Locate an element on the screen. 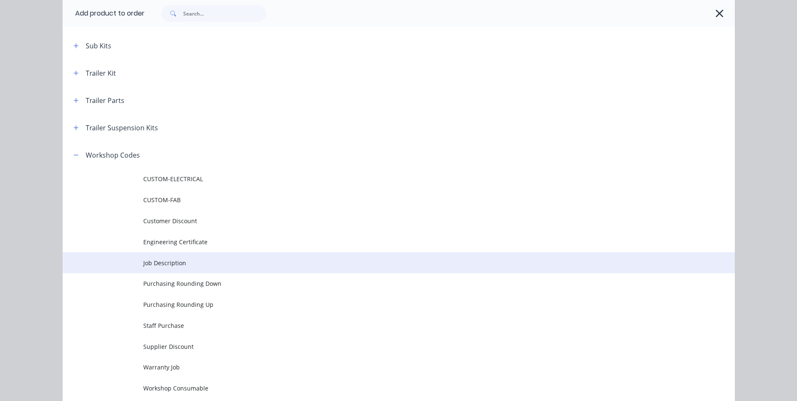 The width and height of the screenshot is (797, 401). div: Trailer Parts is located at coordinates (105, 100).